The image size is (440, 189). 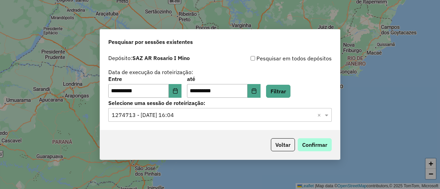 I want to click on button: Voltar, so click(x=283, y=145).